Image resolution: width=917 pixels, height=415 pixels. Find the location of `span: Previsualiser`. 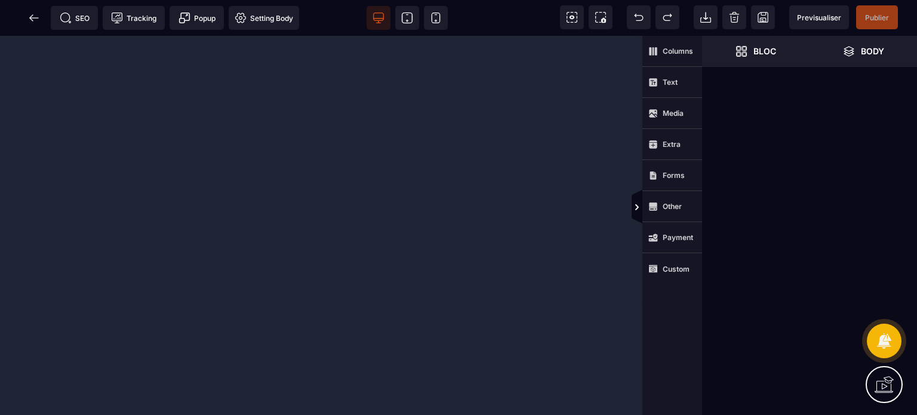

span: Previsualiser is located at coordinates (819, 17).